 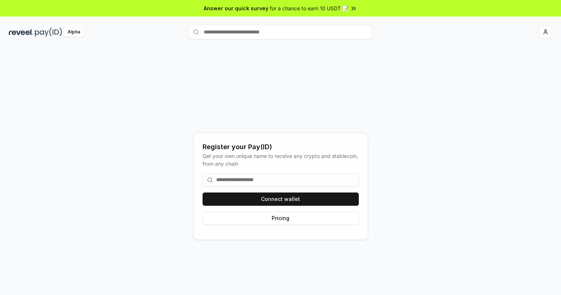 I want to click on div: Register your Pay(ID), so click(x=281, y=147).